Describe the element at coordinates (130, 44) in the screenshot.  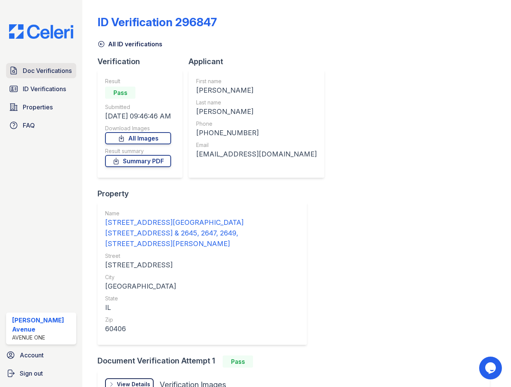
I see `a: All ID verifications` at that location.